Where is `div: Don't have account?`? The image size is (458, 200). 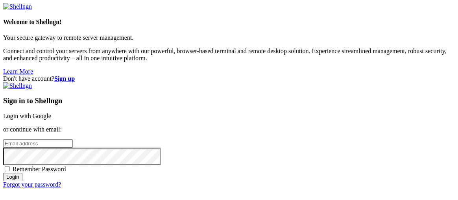
div: Don't have account? is located at coordinates (229, 79).